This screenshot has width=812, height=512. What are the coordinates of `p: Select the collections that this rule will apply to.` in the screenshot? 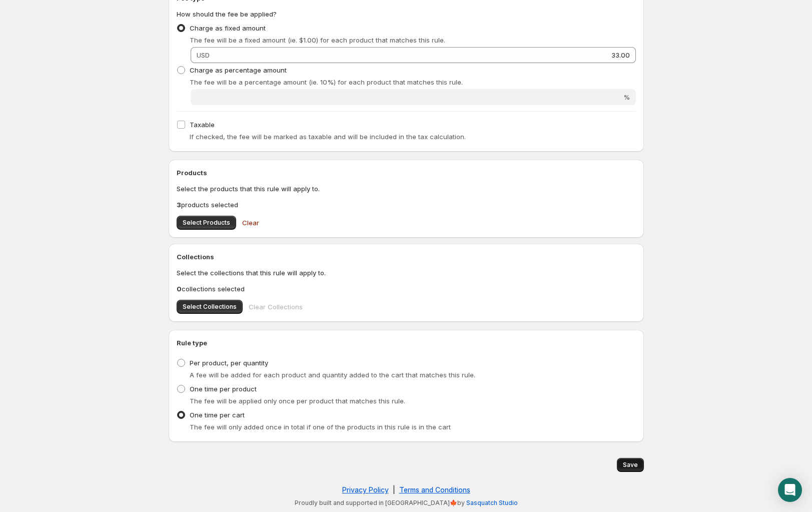 It's located at (406, 273).